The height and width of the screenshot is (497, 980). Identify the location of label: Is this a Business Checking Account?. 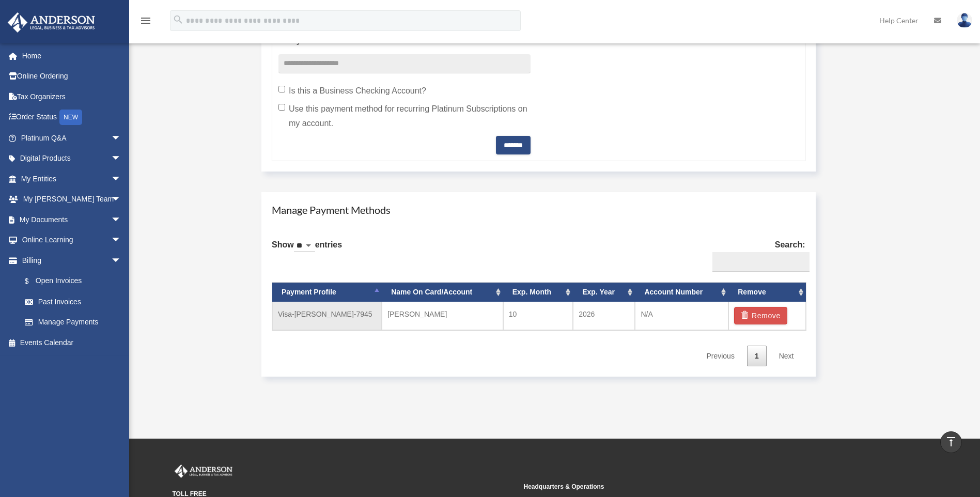
(405, 91).